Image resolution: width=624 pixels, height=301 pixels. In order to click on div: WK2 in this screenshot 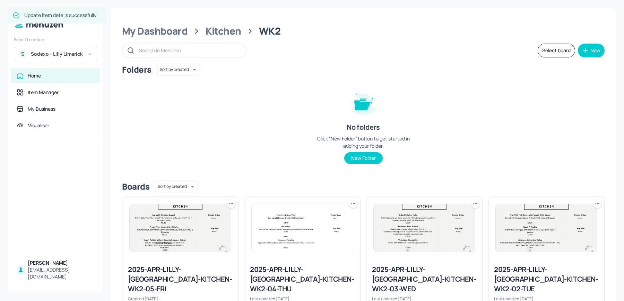, I will do `click(270, 31)`.